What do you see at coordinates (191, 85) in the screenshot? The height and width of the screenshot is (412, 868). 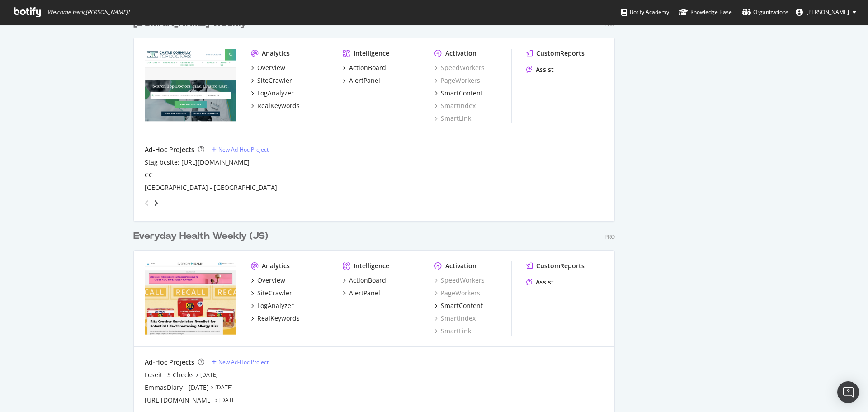 I see `img: castleconnolly.com` at bounding box center [191, 85].